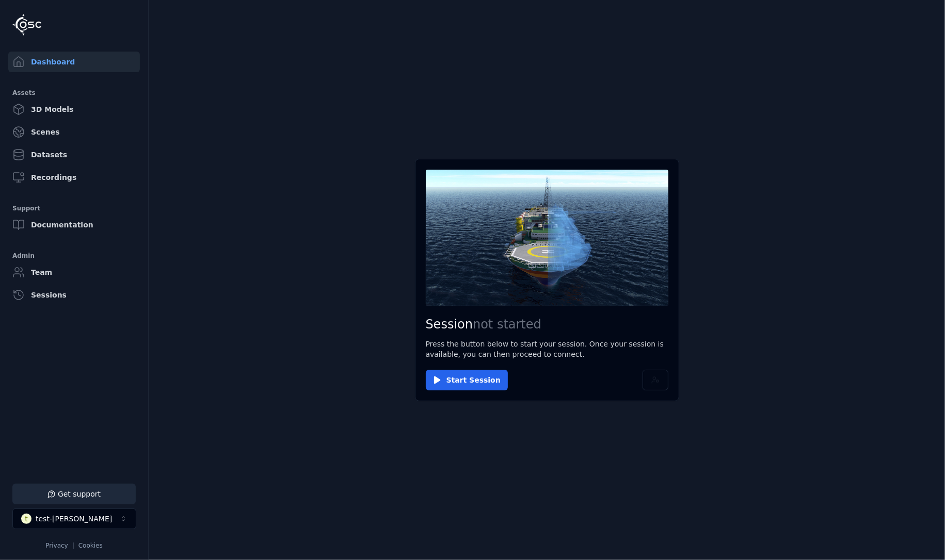 Image resolution: width=945 pixels, height=560 pixels. I want to click on div: Assets, so click(73, 93).